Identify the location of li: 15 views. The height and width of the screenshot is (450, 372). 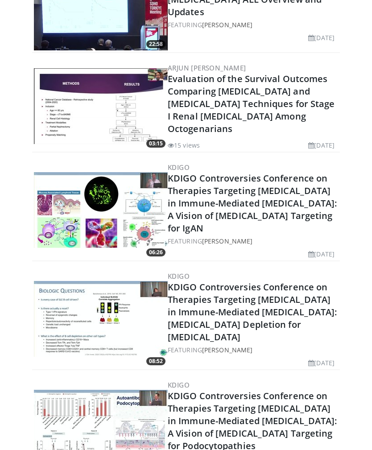
(184, 145).